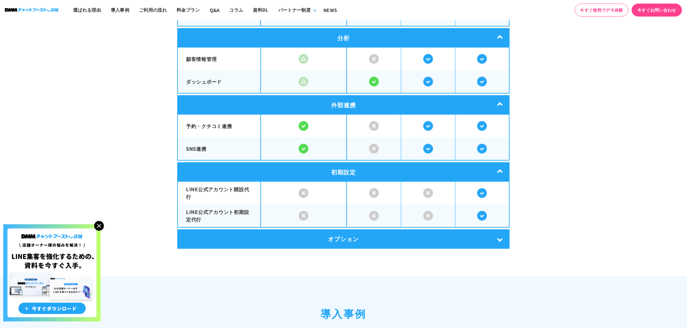 Image resolution: width=687 pixels, height=328 pixels. Describe the element at coordinates (219, 59) in the screenshot. I see `p: 顧客情報管理` at that location.